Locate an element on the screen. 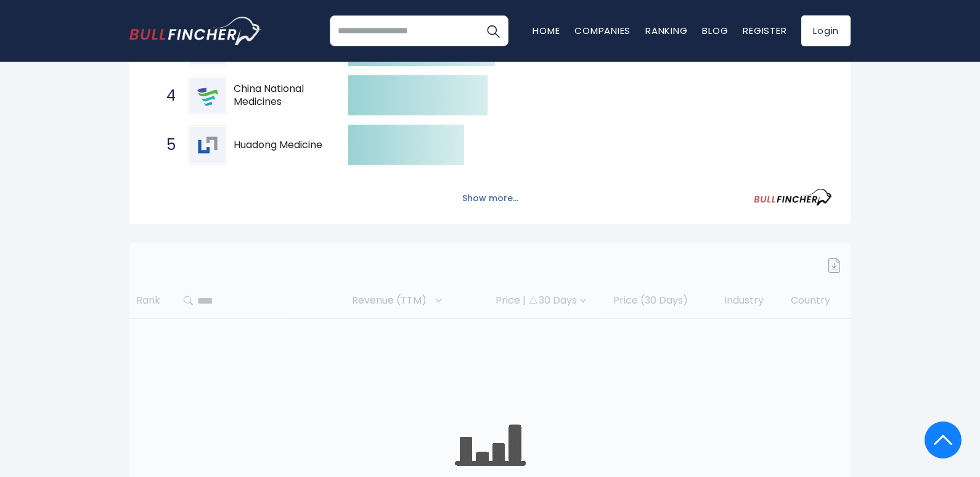 The image size is (980, 477). img: Huadong Medicine is located at coordinates (208, 145).